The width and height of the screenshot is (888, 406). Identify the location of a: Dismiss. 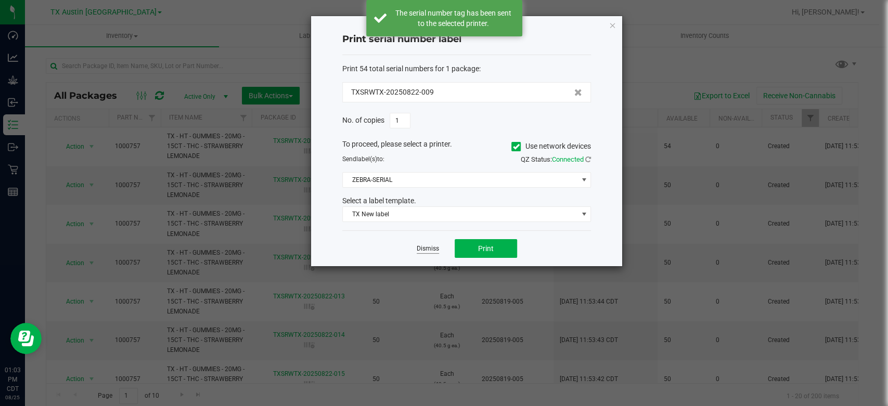
(427, 249).